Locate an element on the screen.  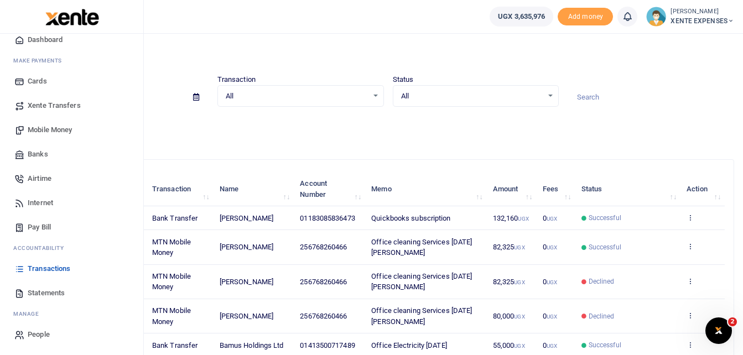
li: Ac is located at coordinates (71, 248).